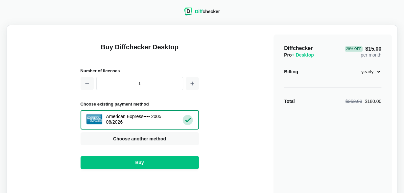 The width and height of the screenshot is (404, 193). Describe the element at coordinates (139, 139) in the screenshot. I see `span: Choose another method` at that location.